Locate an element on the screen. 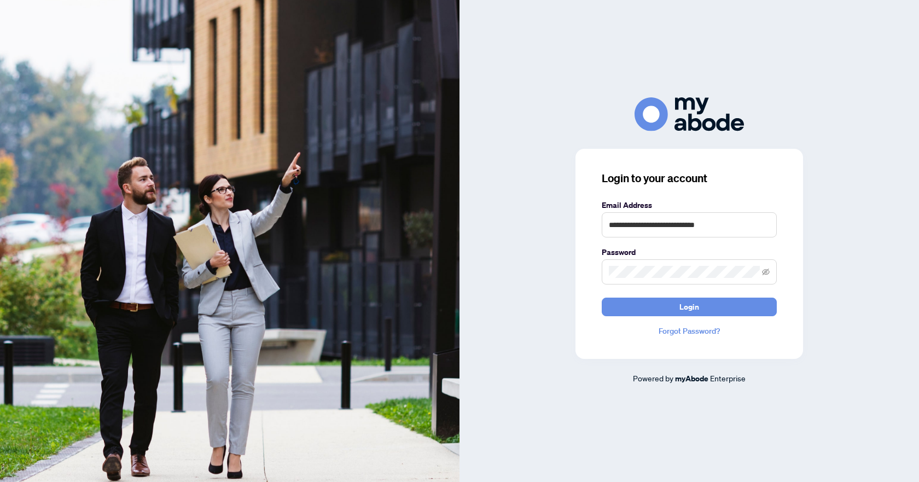 Image resolution: width=919 pixels, height=482 pixels. span: Enterprise is located at coordinates (728, 378).